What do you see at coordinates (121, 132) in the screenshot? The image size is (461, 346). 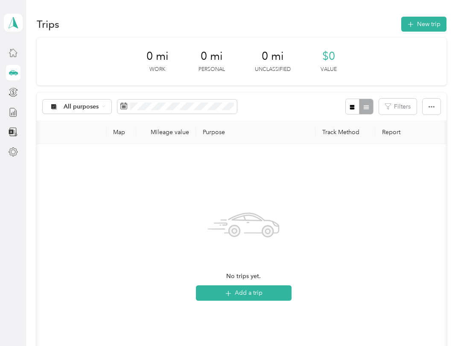 I see `th: Map` at bounding box center [121, 132].